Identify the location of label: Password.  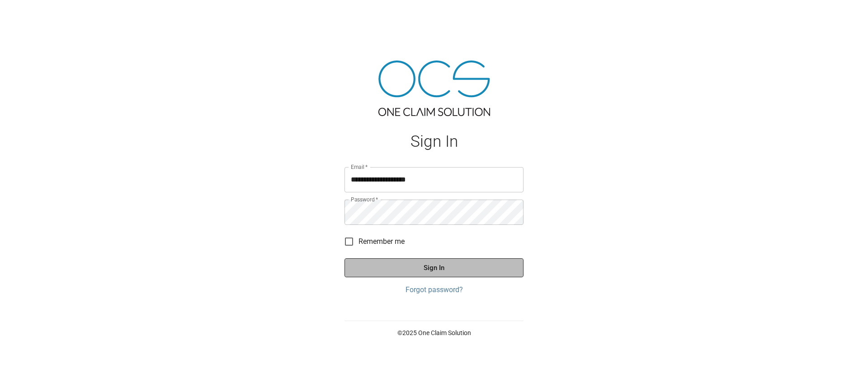
(365, 199).